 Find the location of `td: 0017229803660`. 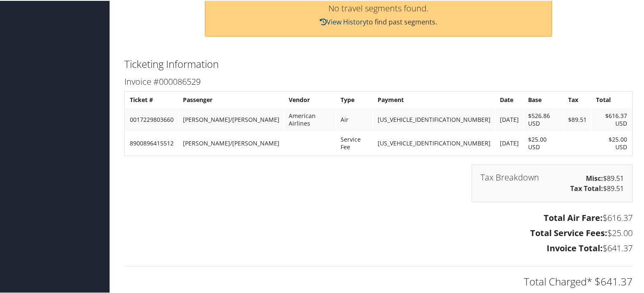

td: 0017229803660 is located at coordinates (152, 119).